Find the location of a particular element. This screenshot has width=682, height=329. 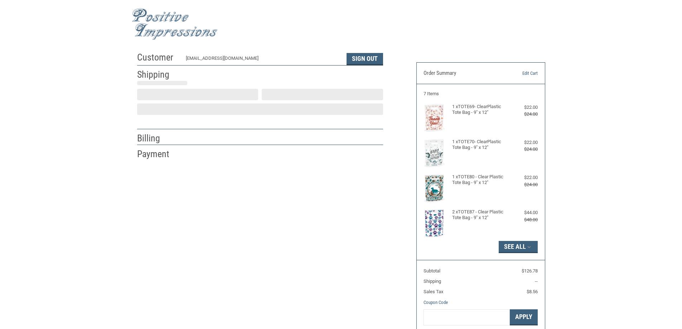

a: Coupon Code is located at coordinates (435, 302).